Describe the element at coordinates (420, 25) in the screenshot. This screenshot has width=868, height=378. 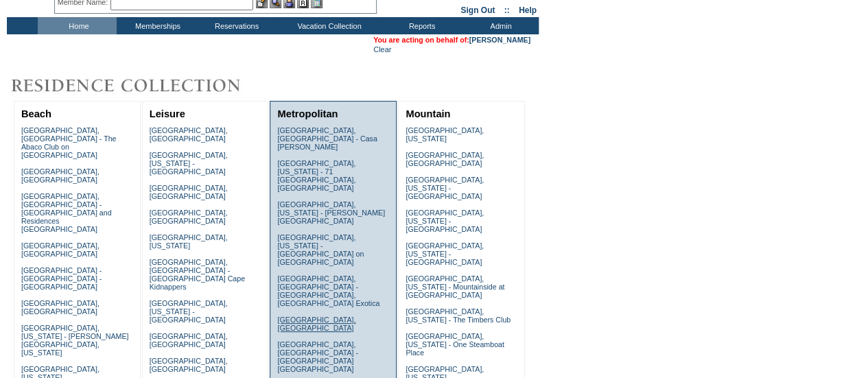
I see `td: Reports` at that location.